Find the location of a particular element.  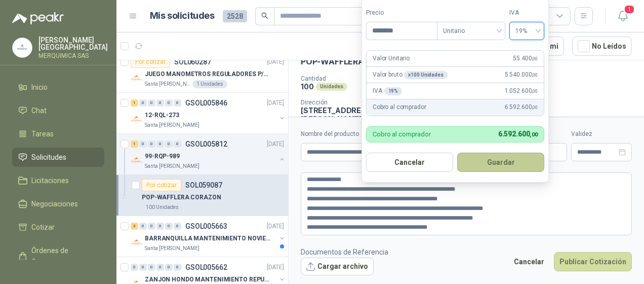

button: Guardar is located at coordinates (501, 162).